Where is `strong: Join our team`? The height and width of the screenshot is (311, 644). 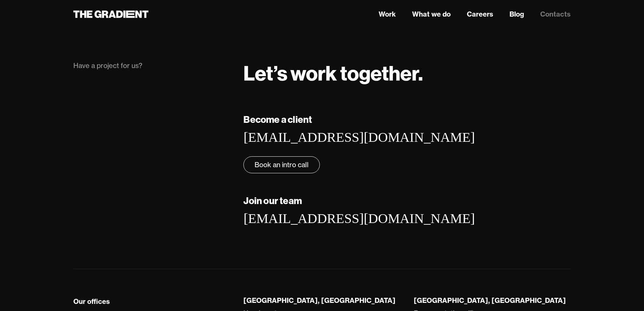
strong: Join our team is located at coordinates (273, 200).